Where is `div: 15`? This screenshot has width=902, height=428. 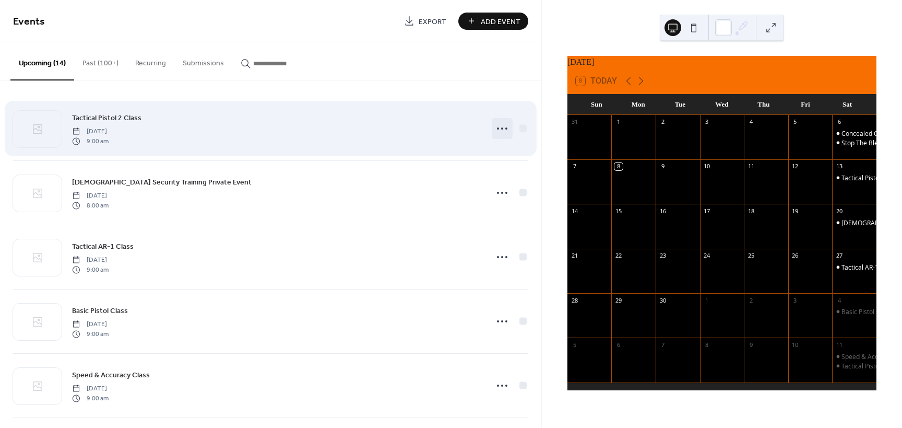
div: 15 is located at coordinates (618, 210).